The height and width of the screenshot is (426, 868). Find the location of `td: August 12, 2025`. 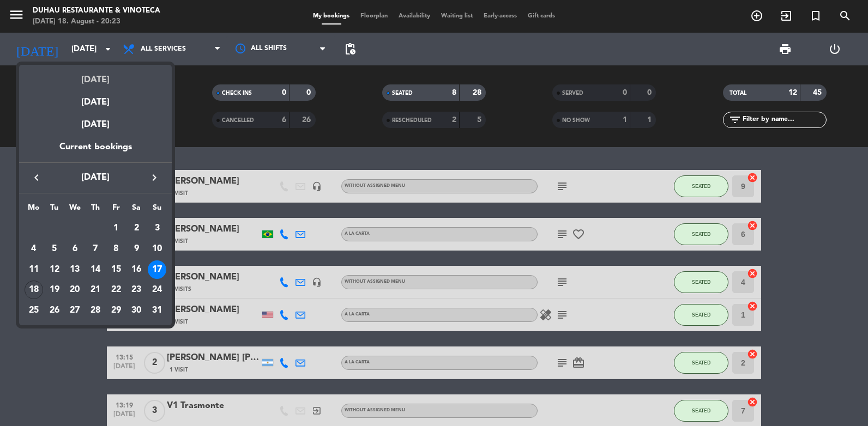

td: August 12, 2025 is located at coordinates (54, 270).